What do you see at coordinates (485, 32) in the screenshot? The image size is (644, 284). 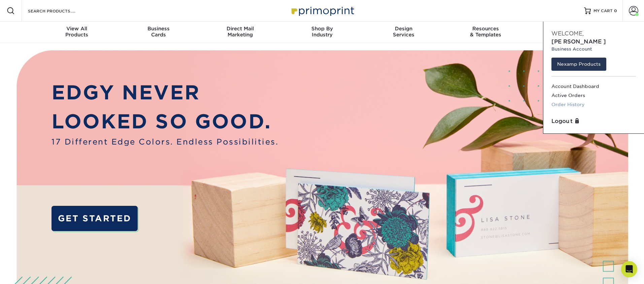 I see `div: & Templates` at bounding box center [485, 32].